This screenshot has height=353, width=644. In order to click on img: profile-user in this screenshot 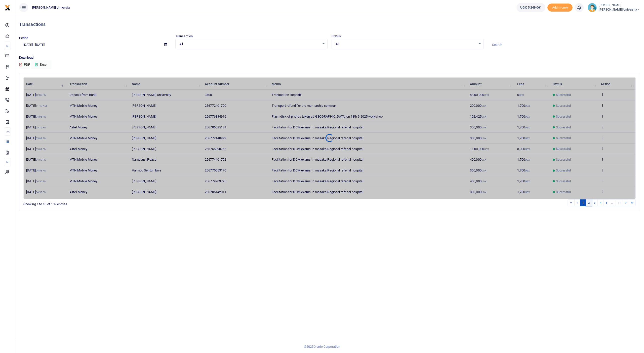, I will do `click(593, 8)`.